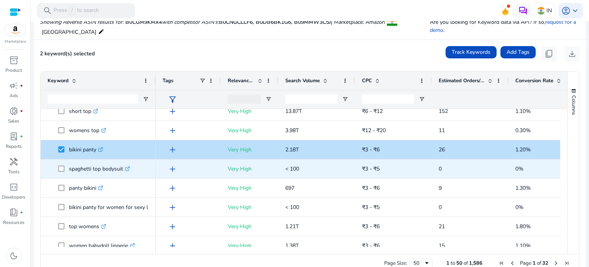 This screenshot has width=589, height=267. Describe the element at coordinates (48, 11) in the screenshot. I see `span: search` at that location.